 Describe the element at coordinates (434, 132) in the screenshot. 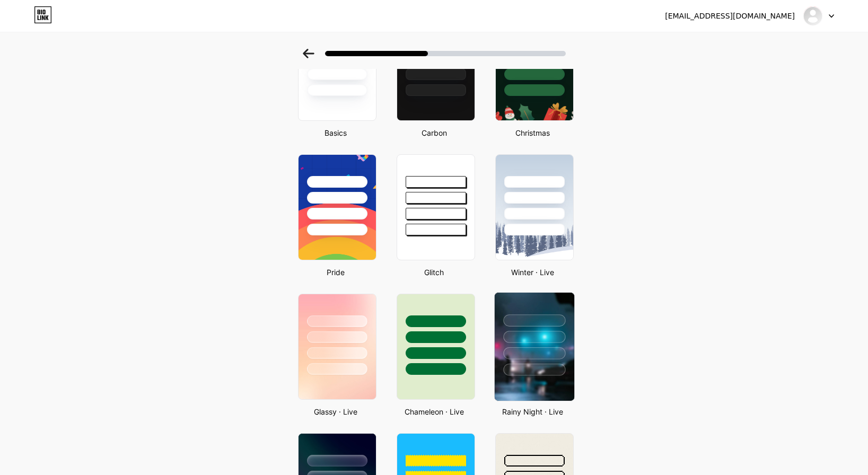

I see `div: Carbon` at that location.